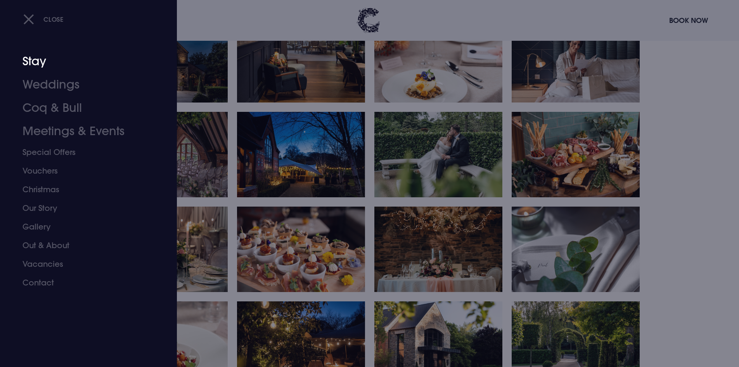 The height and width of the screenshot is (367, 739). I want to click on a: Christmas, so click(84, 189).